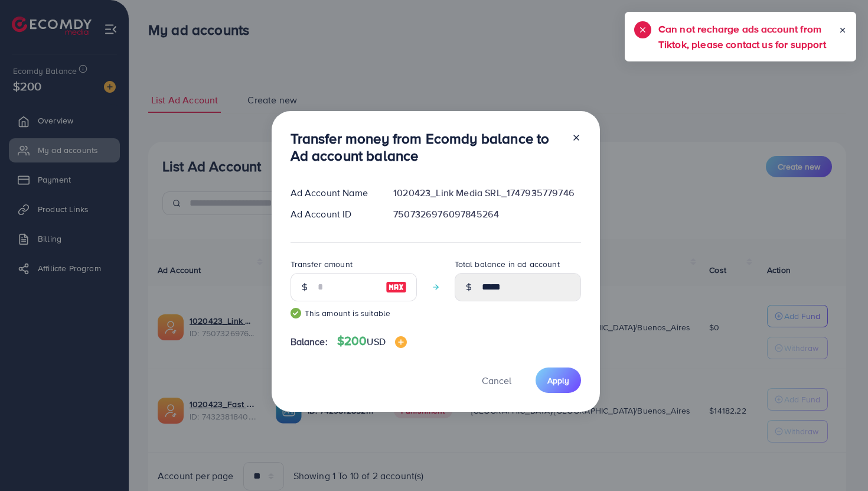 This screenshot has height=491, width=868. What do you see at coordinates (497, 380) in the screenshot?
I see `button: Cancel` at bounding box center [497, 380].